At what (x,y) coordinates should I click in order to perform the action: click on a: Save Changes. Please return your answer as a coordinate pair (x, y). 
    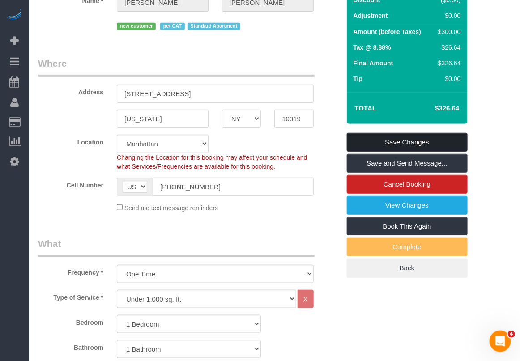
    Looking at the image, I should click on (407, 142).